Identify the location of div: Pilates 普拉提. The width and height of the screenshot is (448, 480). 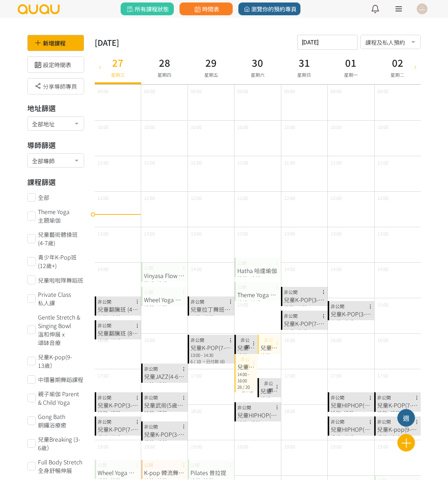
(211, 472).